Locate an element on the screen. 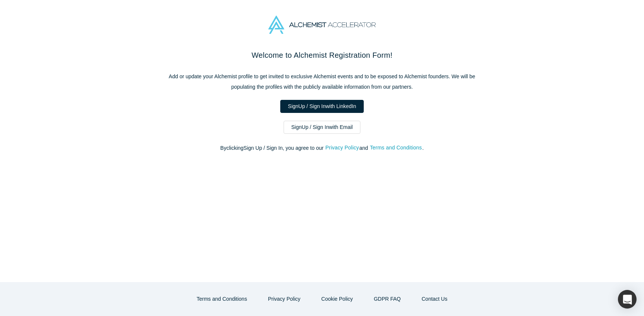 This screenshot has width=644, height=316. button: Cookie Policy is located at coordinates (337, 299).